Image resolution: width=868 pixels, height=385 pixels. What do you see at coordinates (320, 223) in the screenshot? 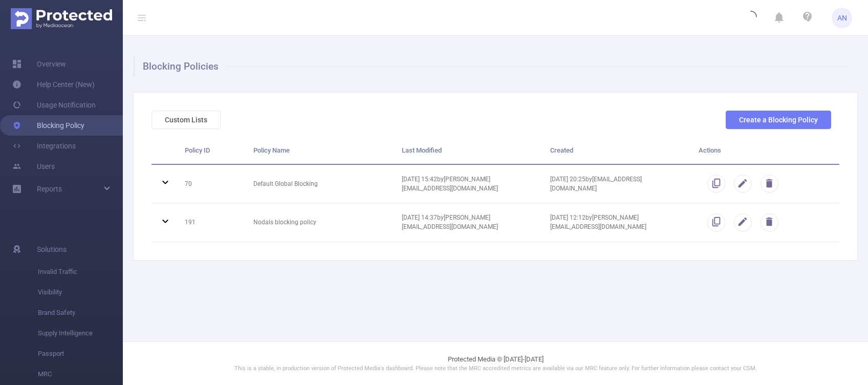
I see `td: Nodals blocking policy` at bounding box center [320, 223].